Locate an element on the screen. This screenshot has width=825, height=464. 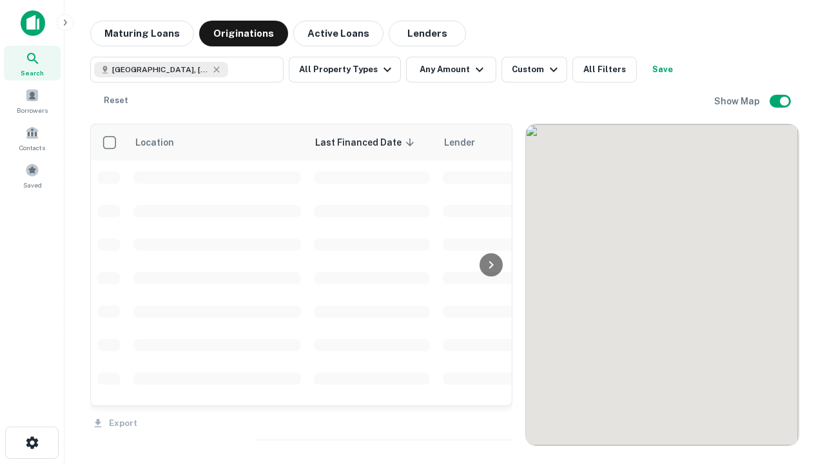
span: Search is located at coordinates (32, 73).